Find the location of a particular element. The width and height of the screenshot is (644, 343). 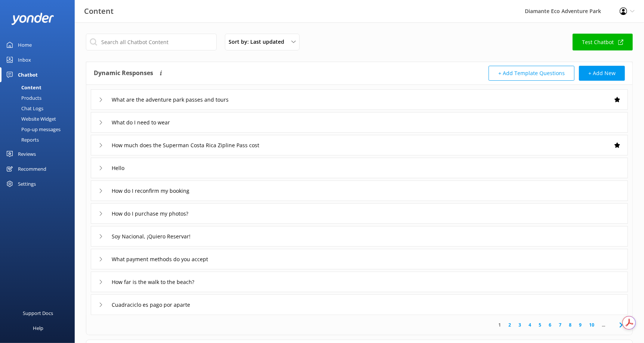

div: Recommend is located at coordinates (32, 169).